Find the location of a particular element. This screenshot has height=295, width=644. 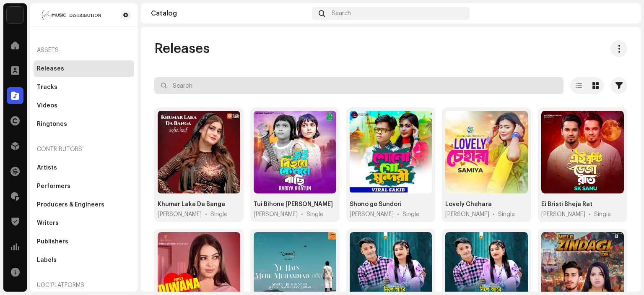

re-m-nav-item: Ringtones is located at coordinates (84, 124).